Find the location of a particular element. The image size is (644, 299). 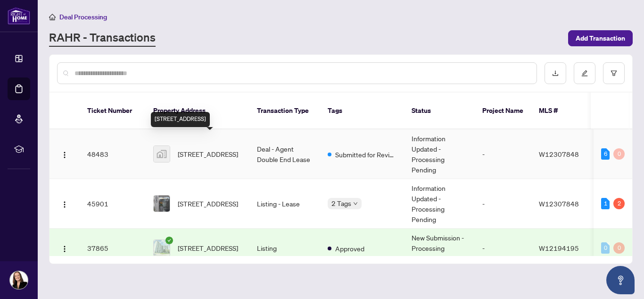

button: Add Transaction is located at coordinates (600, 38).